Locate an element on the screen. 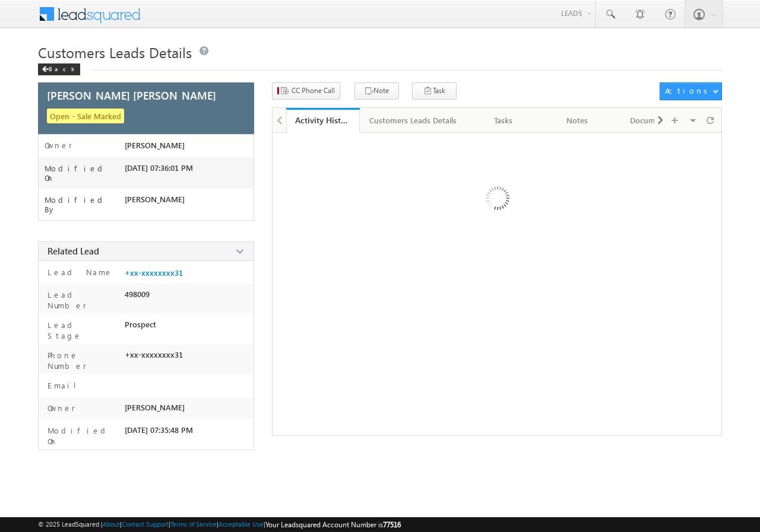  div: Activity History is located at coordinates (323, 120).